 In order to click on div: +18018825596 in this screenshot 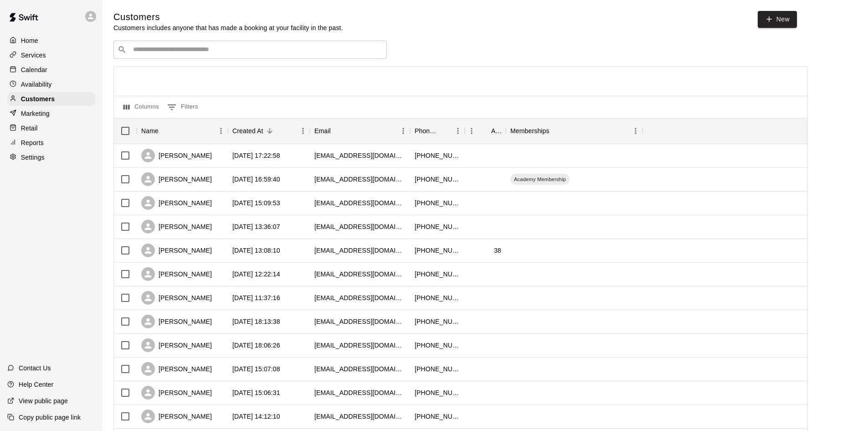, I will do `click(437, 416)`.